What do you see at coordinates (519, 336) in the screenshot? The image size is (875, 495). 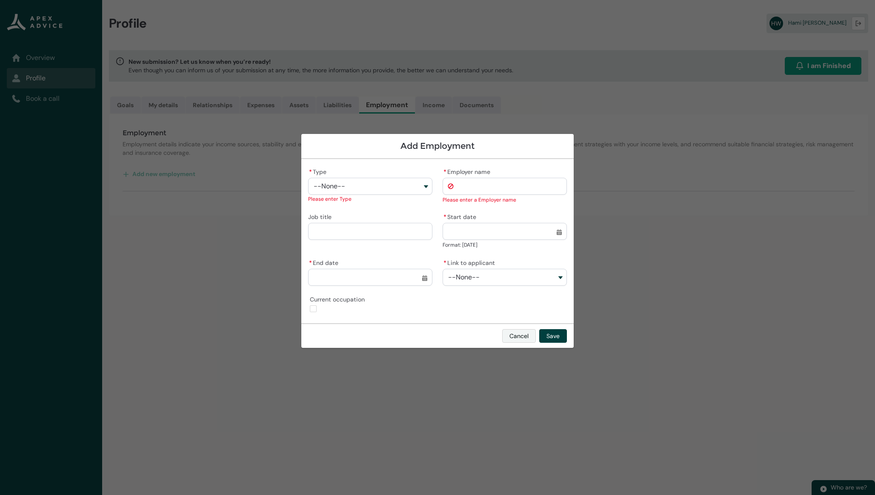 I see `button: Cancel` at bounding box center [519, 336].